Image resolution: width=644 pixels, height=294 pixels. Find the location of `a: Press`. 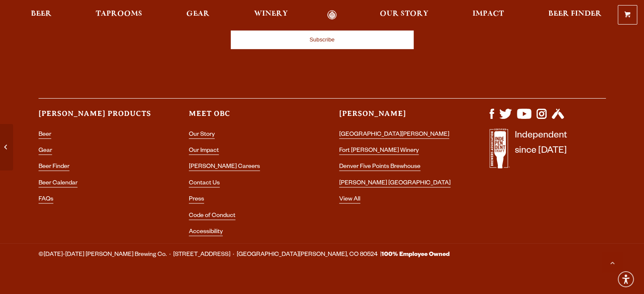

a: Press is located at coordinates (196, 200).